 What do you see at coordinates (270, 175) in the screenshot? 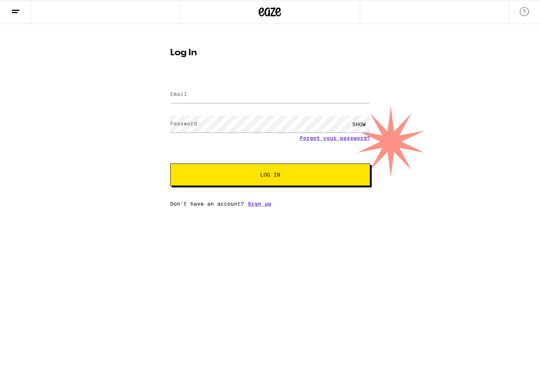
I see `button: Log In` at bounding box center [270, 175].